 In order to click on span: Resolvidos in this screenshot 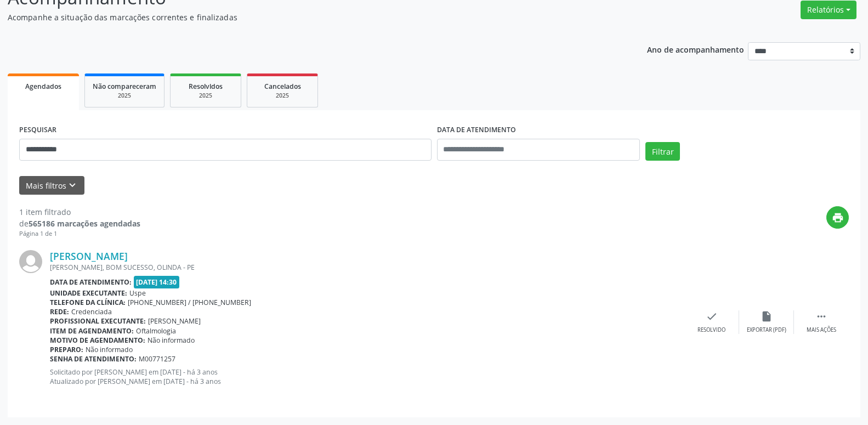, I will do `click(206, 86)`.